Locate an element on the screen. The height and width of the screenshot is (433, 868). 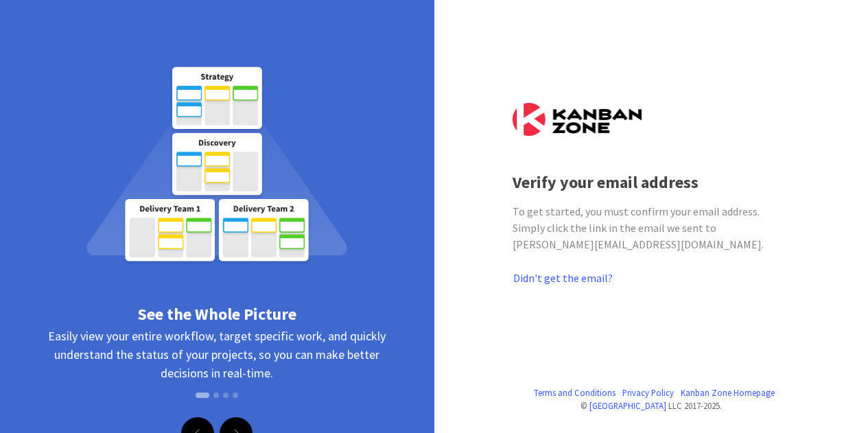
button: Slide 2 is located at coordinates (216, 395).